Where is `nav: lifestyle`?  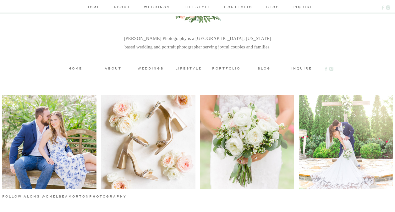
nav: lifestyle is located at coordinates (197, 8).